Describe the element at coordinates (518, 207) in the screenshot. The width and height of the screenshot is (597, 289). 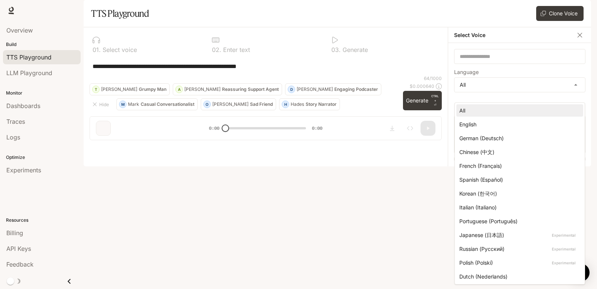
I see `div: Italian (Italiano)` at that location.